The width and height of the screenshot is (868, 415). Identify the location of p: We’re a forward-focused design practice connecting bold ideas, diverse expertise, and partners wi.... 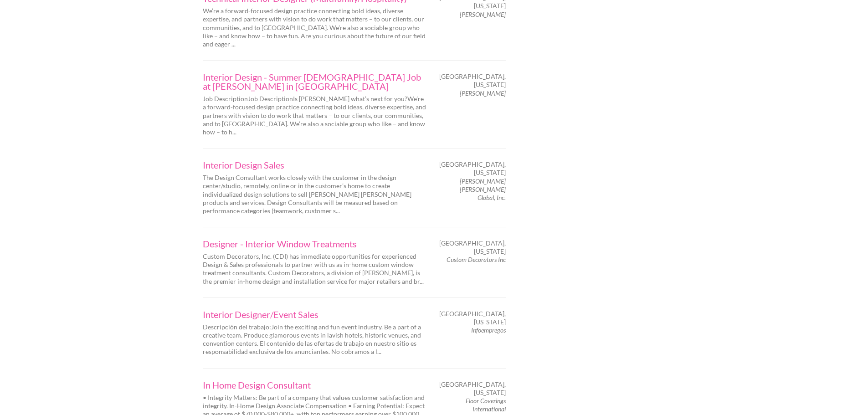
(314, 27).